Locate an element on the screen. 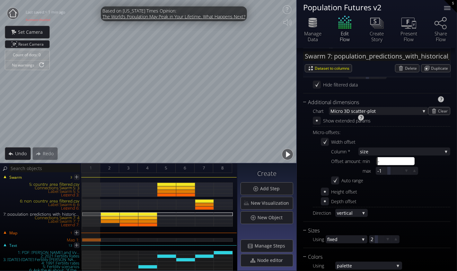 Image resolution: width=457 pixels, height=271 pixels. div: 2: 2021 Fertility Rates is located at coordinates (41, 256).